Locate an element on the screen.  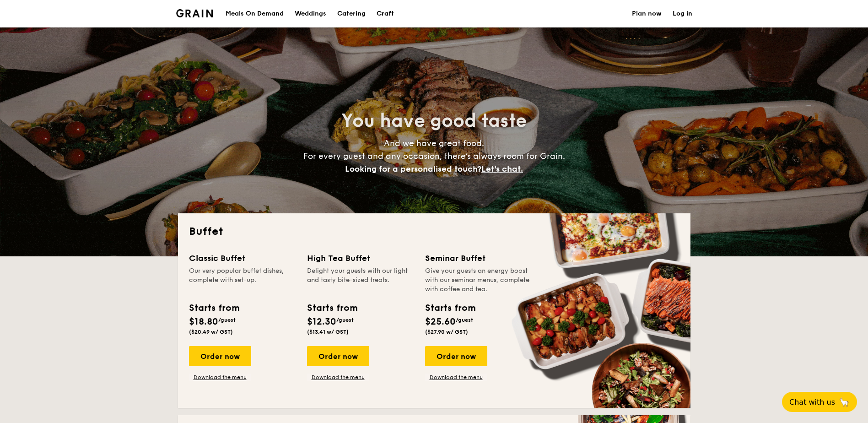
span: And we have great food. For every guest and any occasion, there’s always room for Grain. is located at coordinates (434, 156).